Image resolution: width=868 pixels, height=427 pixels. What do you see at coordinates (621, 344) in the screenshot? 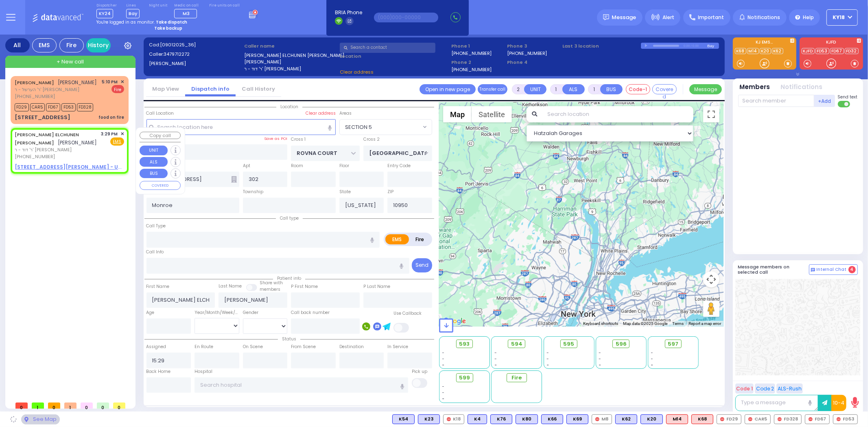
I see `span: 596` at bounding box center [621, 344].